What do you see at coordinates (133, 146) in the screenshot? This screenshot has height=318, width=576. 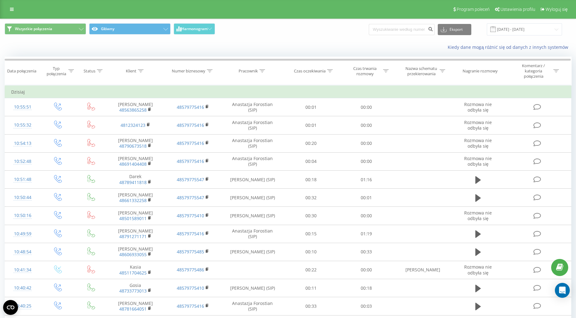 I see `a: 48790673518` at bounding box center [133, 146].